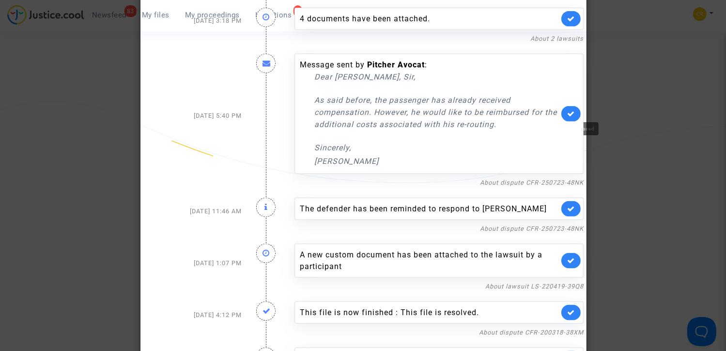 The width and height of the screenshot is (726, 351). Describe the element at coordinates (429, 19) in the screenshot. I see `div: 4 documents have been attached.` at that location.